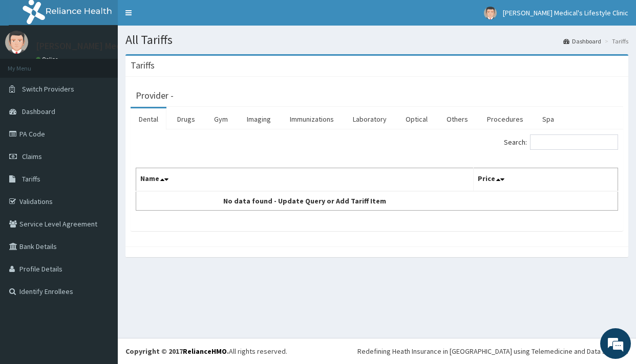 This screenshot has width=636, height=364. What do you see at coordinates (560, 142) in the screenshot?
I see `label: Search:` at bounding box center [560, 142].